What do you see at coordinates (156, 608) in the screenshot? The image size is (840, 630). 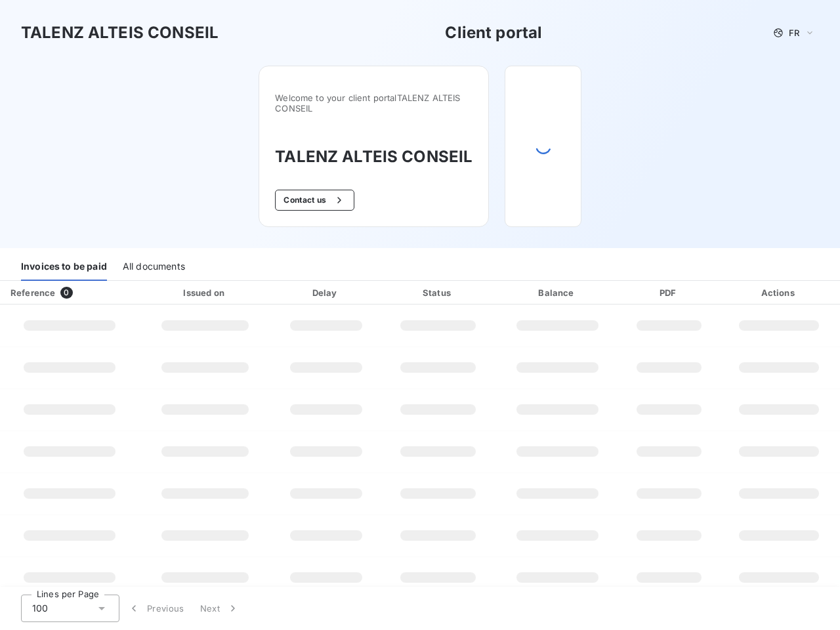 I see `button: Previous` at bounding box center [156, 608].